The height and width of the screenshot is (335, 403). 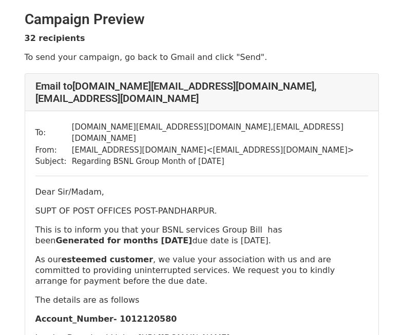 I want to click on strong: 32 recipients, so click(x=55, y=38).